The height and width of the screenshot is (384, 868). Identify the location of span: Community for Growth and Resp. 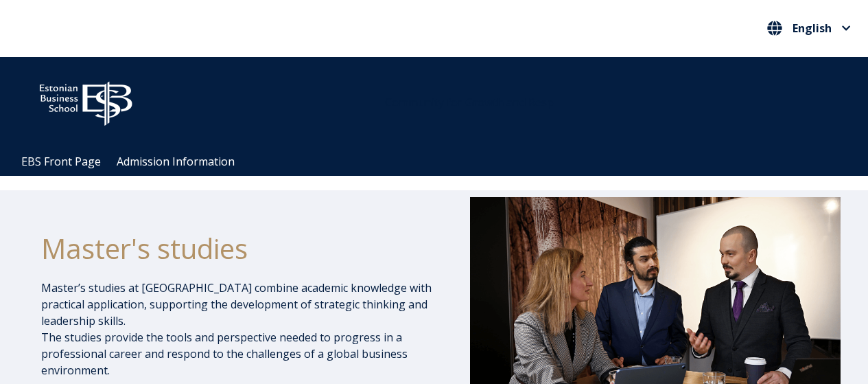
(469, 102).